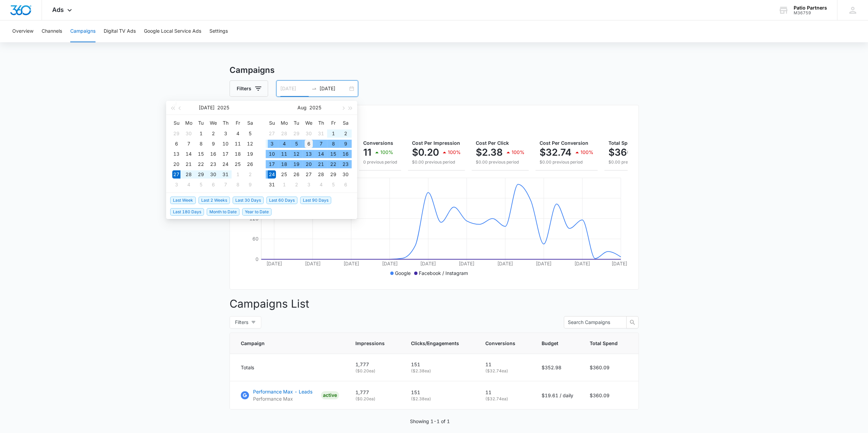 This screenshot has width=868, height=433. What do you see at coordinates (245, 323) in the screenshot?
I see `button: Filters` at bounding box center [245, 323].